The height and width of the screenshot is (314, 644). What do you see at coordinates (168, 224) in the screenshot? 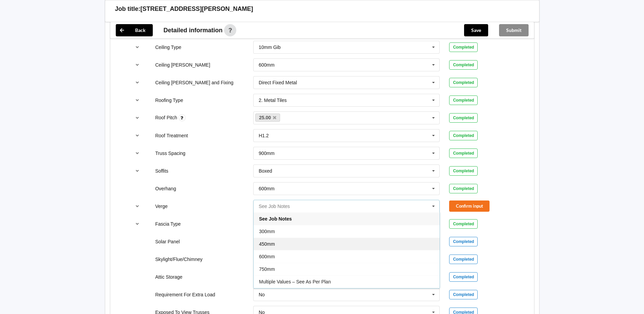
I see `label: Fascia Type` at bounding box center [168, 224].